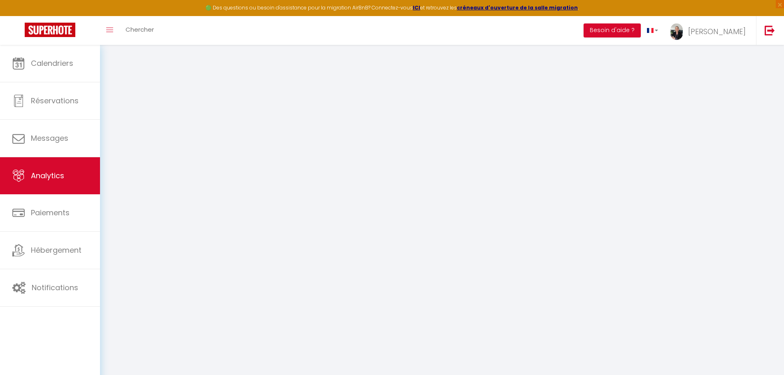 The width and height of the screenshot is (784, 375). What do you see at coordinates (140, 30) in the screenshot?
I see `a: Chercher` at bounding box center [140, 30].